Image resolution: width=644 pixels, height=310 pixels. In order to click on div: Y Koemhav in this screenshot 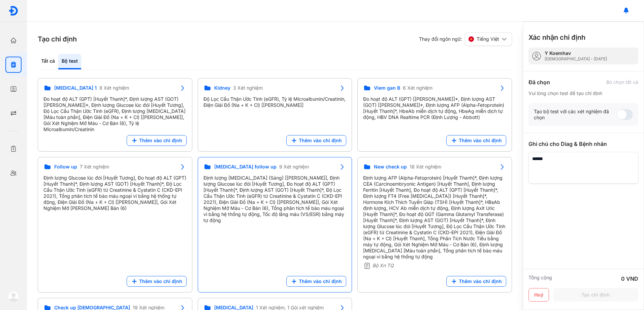, I will do `click(576, 53)`.